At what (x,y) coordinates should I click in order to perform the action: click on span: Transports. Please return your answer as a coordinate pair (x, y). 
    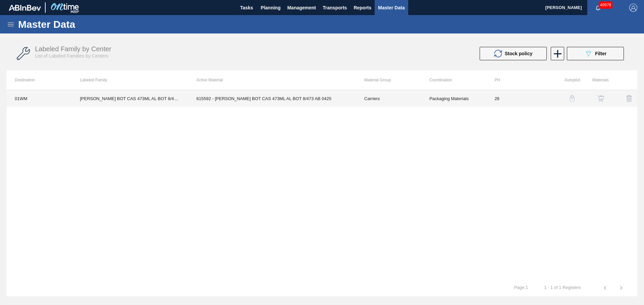
    Looking at the image, I should click on (335, 7).